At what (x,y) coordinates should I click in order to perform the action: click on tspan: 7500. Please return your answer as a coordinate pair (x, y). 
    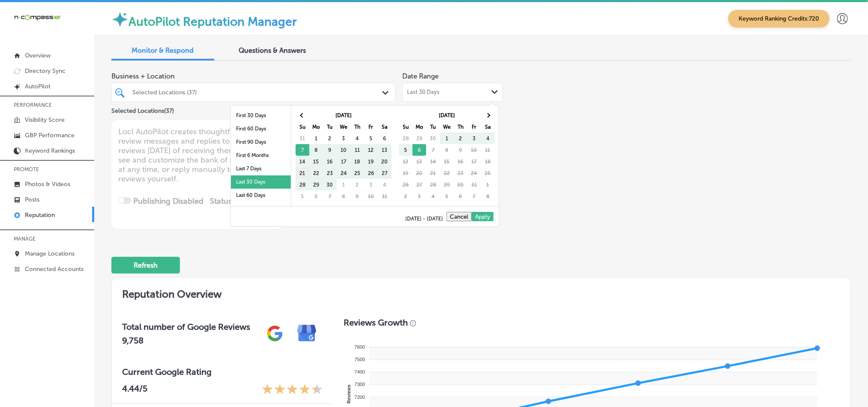
    Looking at the image, I should click on (360, 360).